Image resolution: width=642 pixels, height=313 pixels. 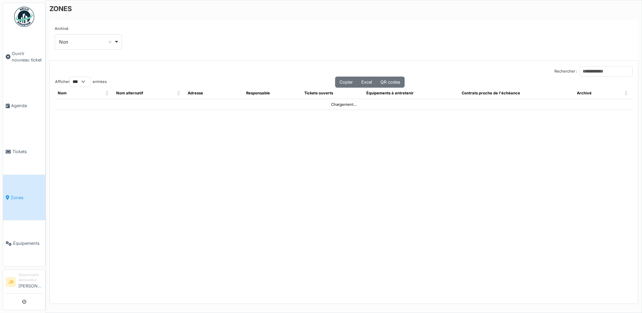 What do you see at coordinates (367, 82) in the screenshot?
I see `button: Excel` at bounding box center [367, 82].